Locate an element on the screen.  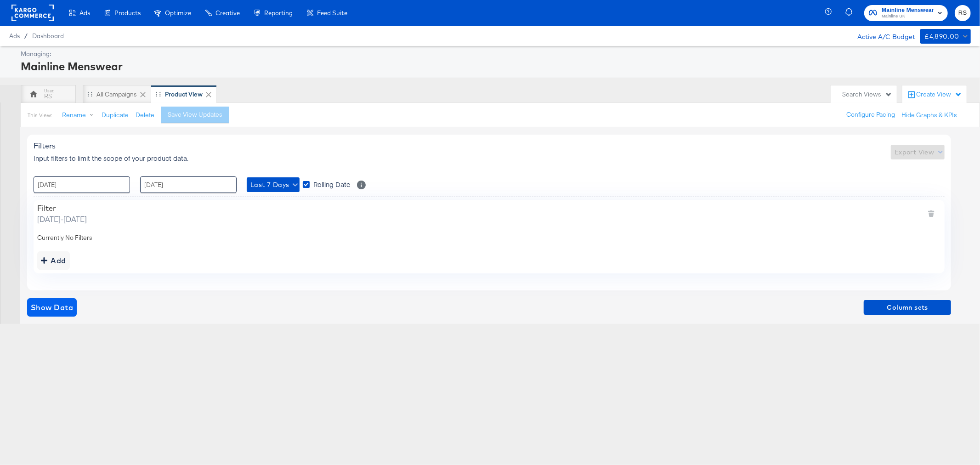
span: Filters is located at coordinates (44, 145).